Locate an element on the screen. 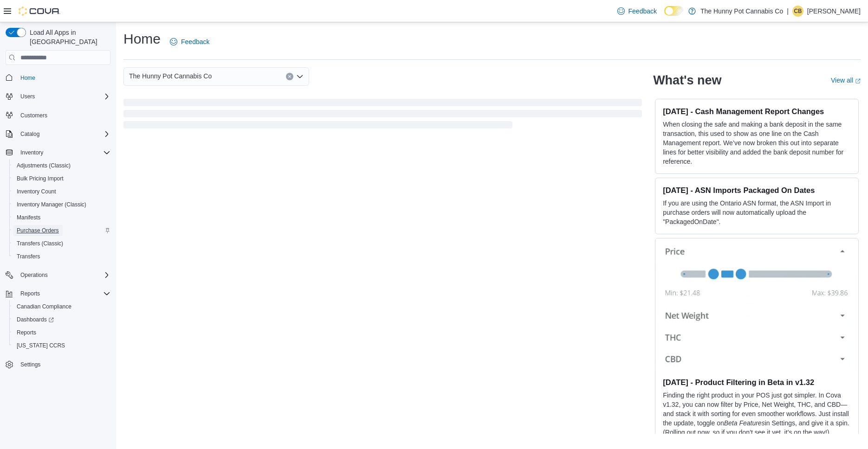  a: Settings is located at coordinates (30, 364).